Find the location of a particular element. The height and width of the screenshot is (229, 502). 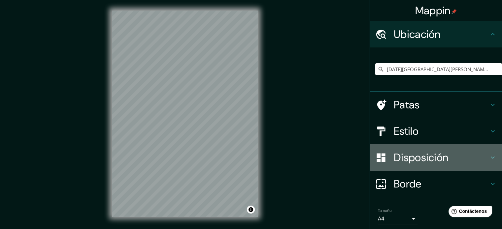

font: A4 is located at coordinates (381, 219).